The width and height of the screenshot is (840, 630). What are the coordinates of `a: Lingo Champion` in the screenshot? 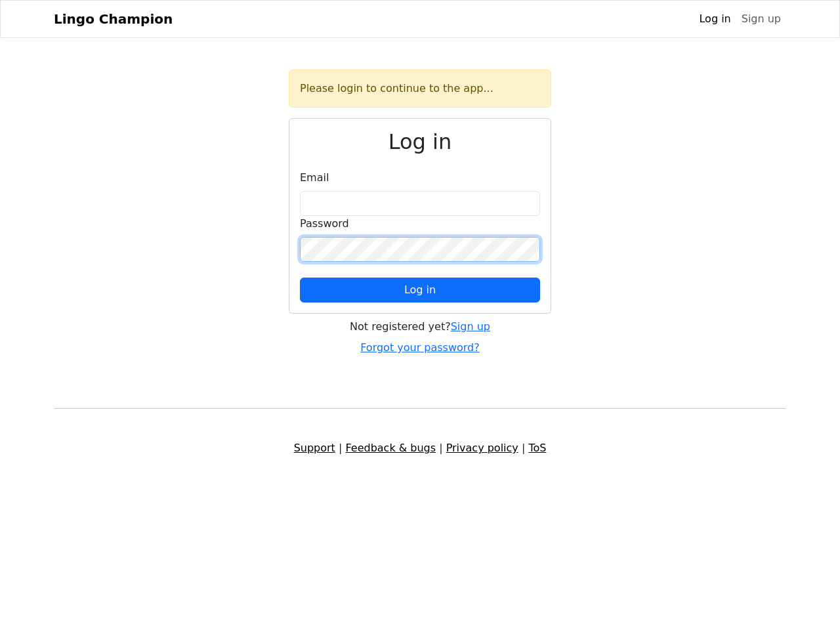 It's located at (113, 19).